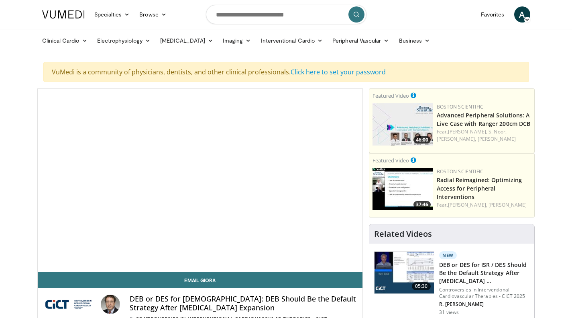 This screenshot has height=318, width=572. What do you see at coordinates (360, 41) in the screenshot?
I see `a: Peripheral Vascular` at bounding box center [360, 41].